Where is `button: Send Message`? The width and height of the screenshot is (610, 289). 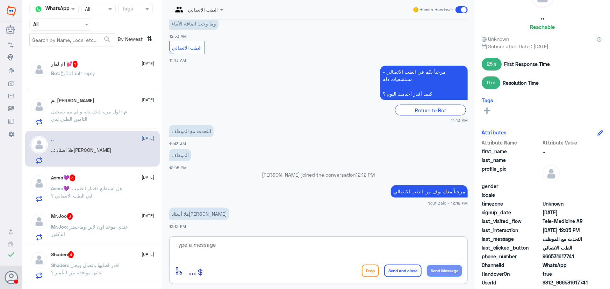 button: Send Message is located at coordinates (444, 271).